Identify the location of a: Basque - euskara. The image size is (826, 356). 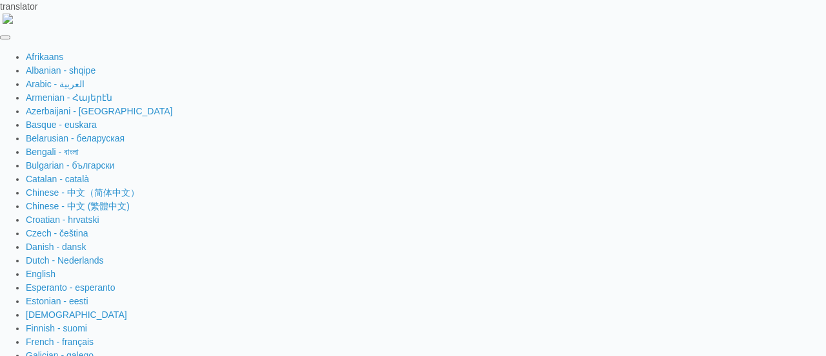
(61, 125).